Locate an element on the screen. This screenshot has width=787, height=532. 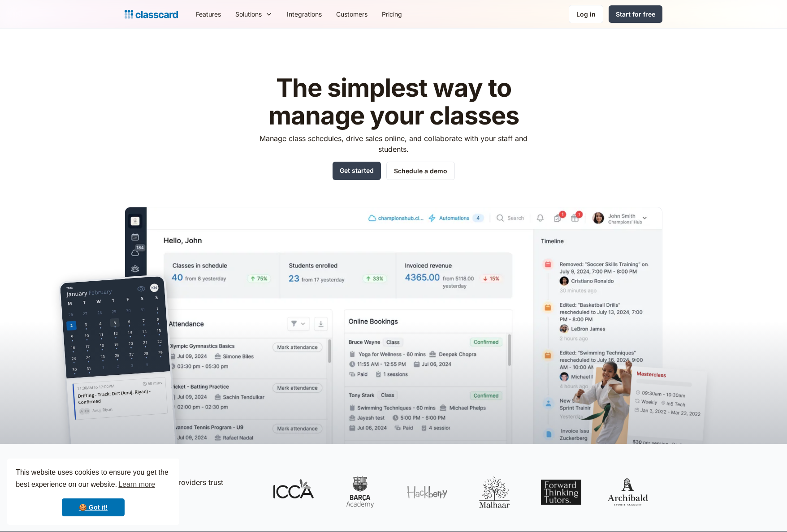
a: Log in is located at coordinates (585, 14).